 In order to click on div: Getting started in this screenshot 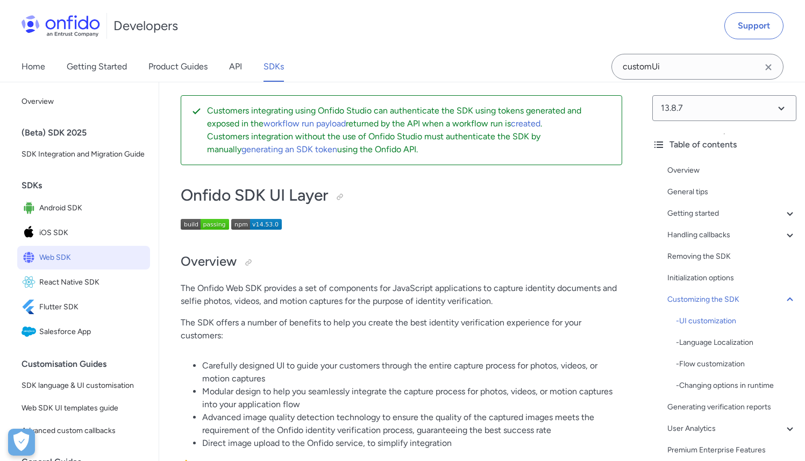, I will do `click(732, 213)`.